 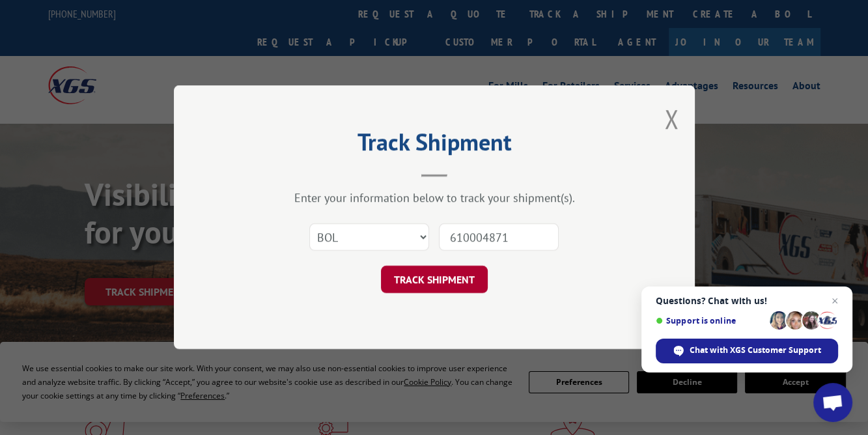 I want to click on span: Support is online, so click(x=710, y=320).